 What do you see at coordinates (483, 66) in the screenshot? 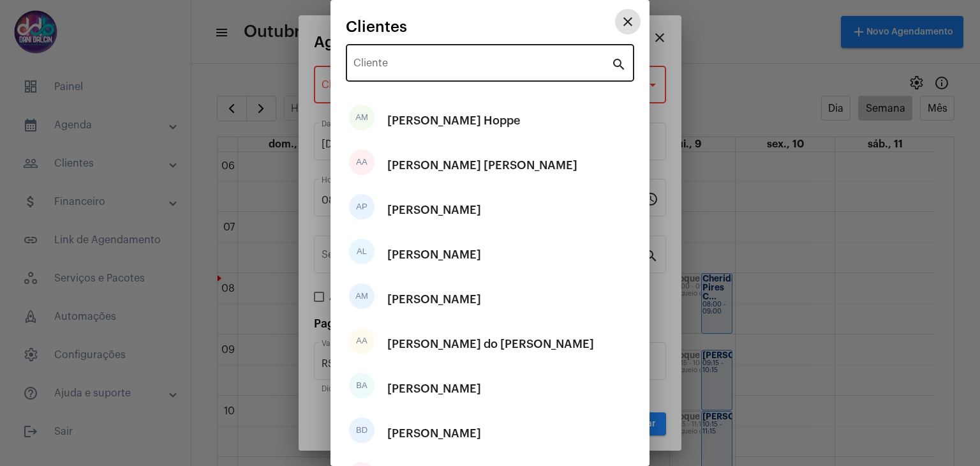
I see `input: Pesquisar cliente` at bounding box center [483, 66].